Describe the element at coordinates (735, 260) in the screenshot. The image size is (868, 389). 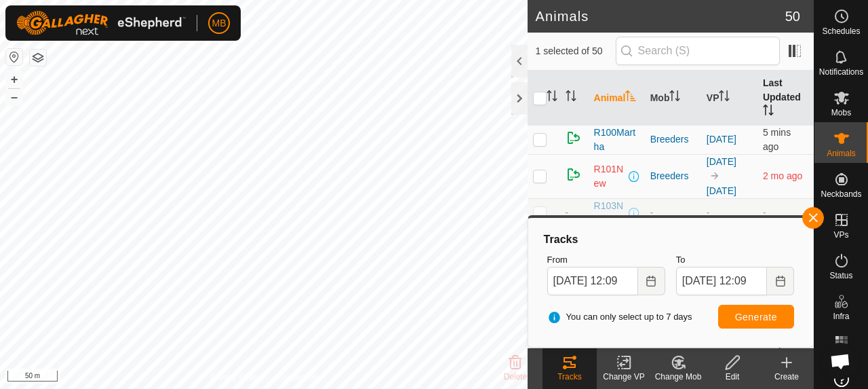
I see `label: To` at that location.